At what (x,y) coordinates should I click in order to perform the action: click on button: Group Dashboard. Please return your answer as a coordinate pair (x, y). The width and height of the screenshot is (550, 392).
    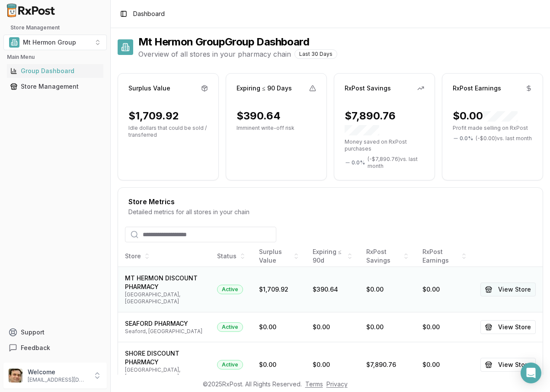
    Looking at the image, I should click on (55, 71).